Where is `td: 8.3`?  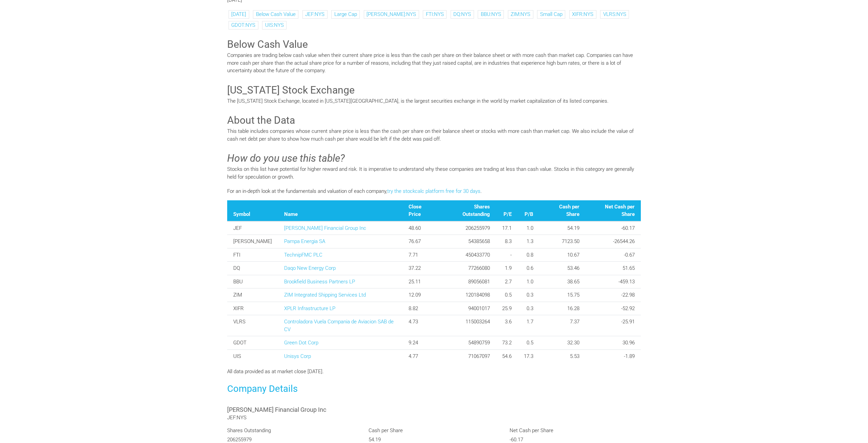 td: 8.3 is located at coordinates (507, 242).